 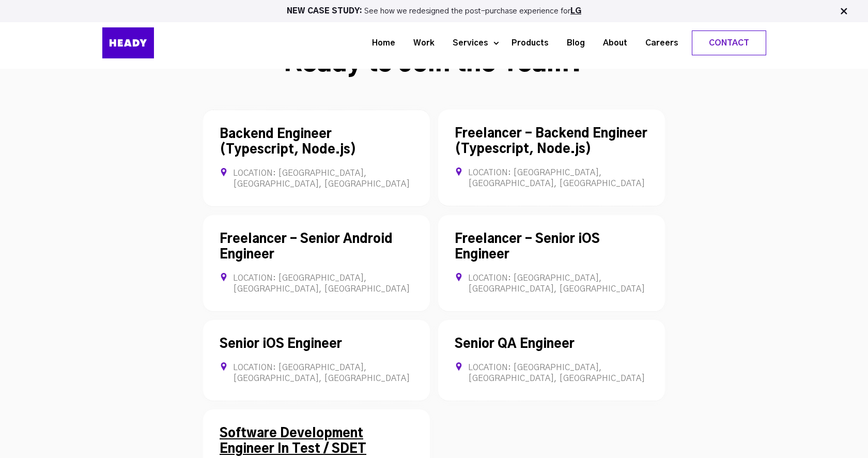 I want to click on a: Work, so click(x=420, y=43).